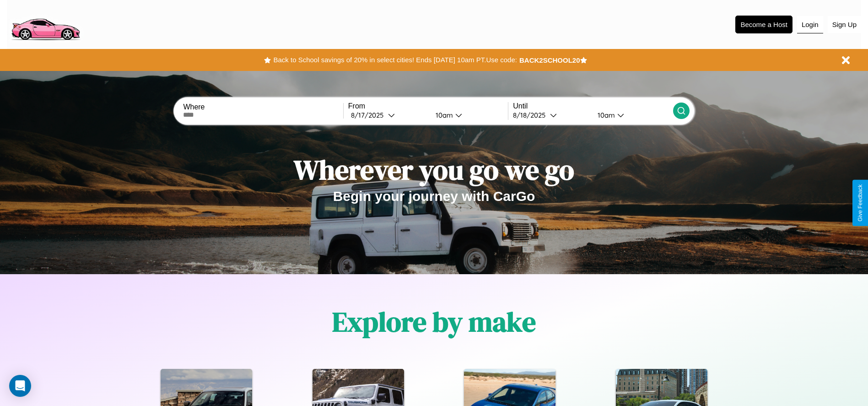  Describe the element at coordinates (550, 60) in the screenshot. I see `b: BACK2SCHOOL20` at that location.